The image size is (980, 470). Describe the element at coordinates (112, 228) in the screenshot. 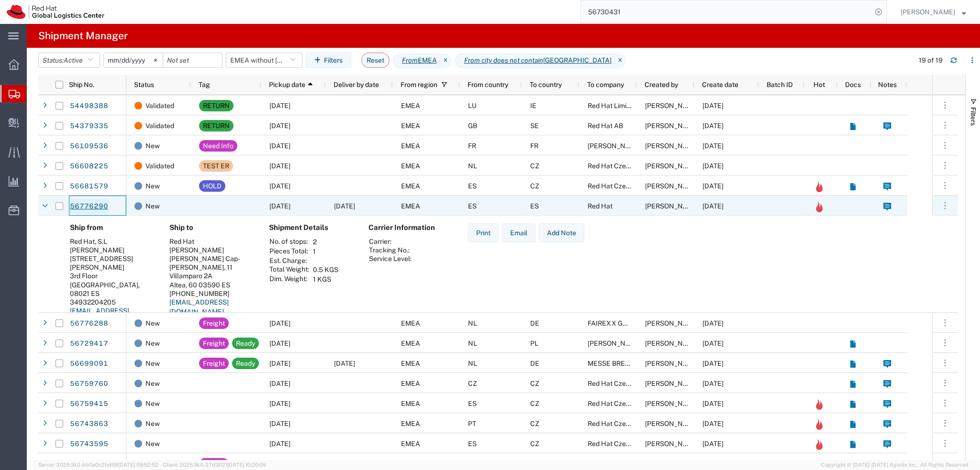

I see `h4: Ship from` at that location.